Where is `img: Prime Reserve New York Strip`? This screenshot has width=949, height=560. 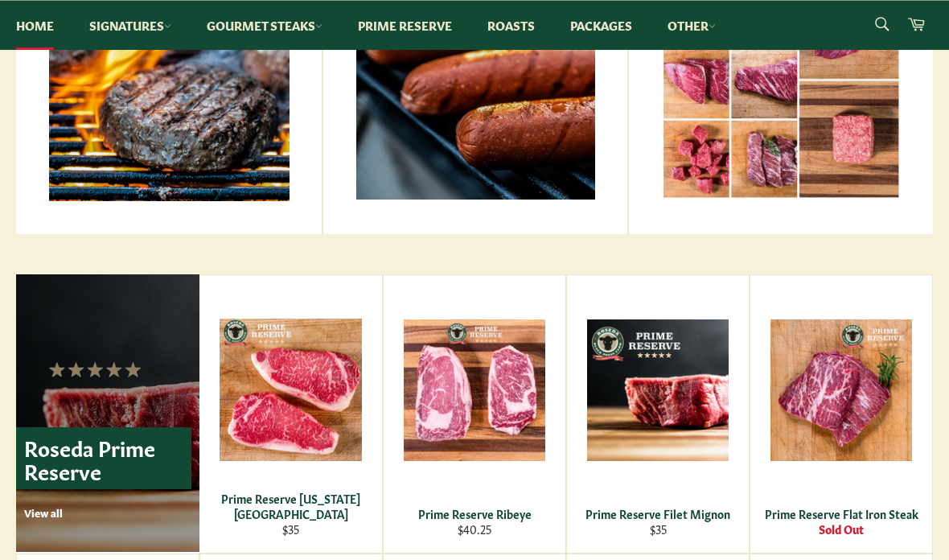
img: Prime Reserve New York Strip is located at coordinates (290, 389).